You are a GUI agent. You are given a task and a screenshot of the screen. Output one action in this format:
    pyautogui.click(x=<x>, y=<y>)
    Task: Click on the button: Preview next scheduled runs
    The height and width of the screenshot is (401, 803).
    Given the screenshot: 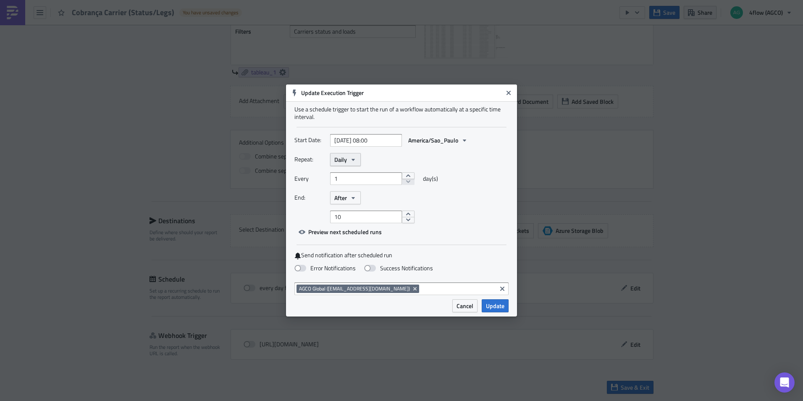 What is the action you would take?
    pyautogui.click(x=340, y=231)
    